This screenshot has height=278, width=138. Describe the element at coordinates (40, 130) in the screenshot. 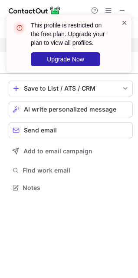

I see `span: Send email` at that location.